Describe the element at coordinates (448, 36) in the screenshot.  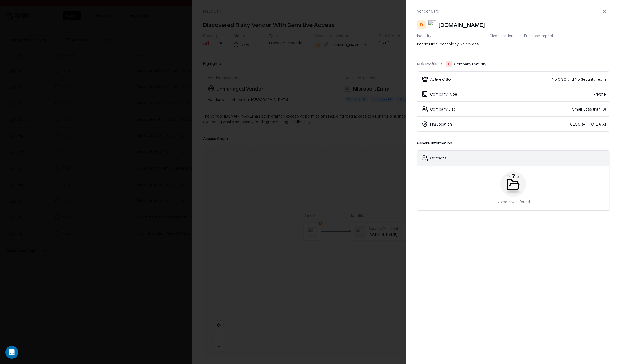
I see `div: Industry` at that location.